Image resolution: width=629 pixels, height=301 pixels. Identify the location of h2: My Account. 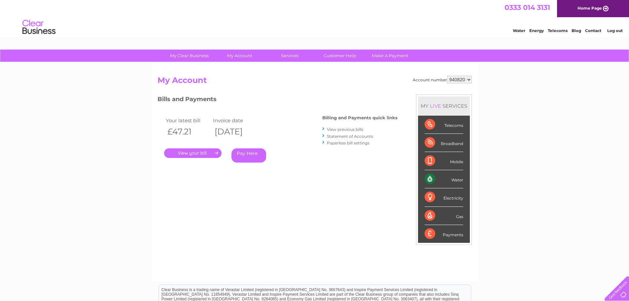
(315, 82).